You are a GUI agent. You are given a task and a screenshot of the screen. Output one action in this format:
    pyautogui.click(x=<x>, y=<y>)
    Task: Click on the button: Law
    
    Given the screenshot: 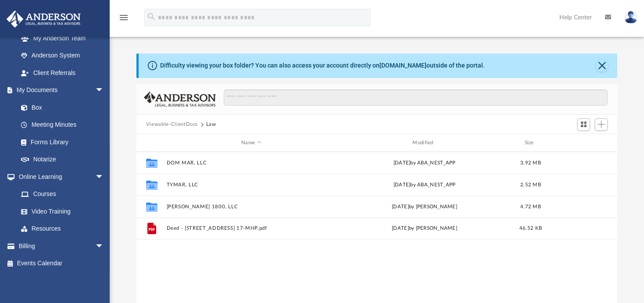 What is the action you would take?
    pyautogui.click(x=211, y=124)
    